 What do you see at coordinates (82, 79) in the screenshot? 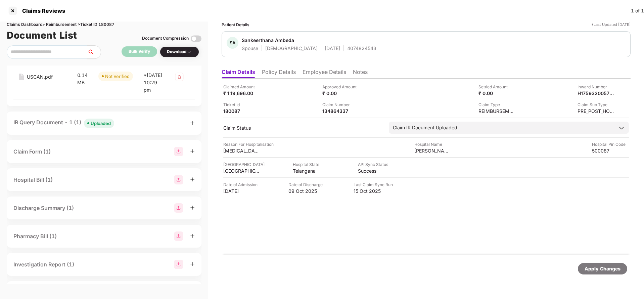
I see `div: 0.14 MB` at bounding box center [82, 79].